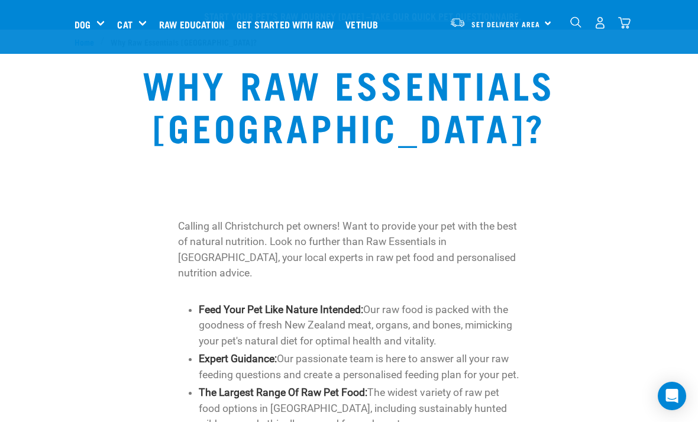  Describe the element at coordinates (365, 24) in the screenshot. I see `a: Vethub` at that location.